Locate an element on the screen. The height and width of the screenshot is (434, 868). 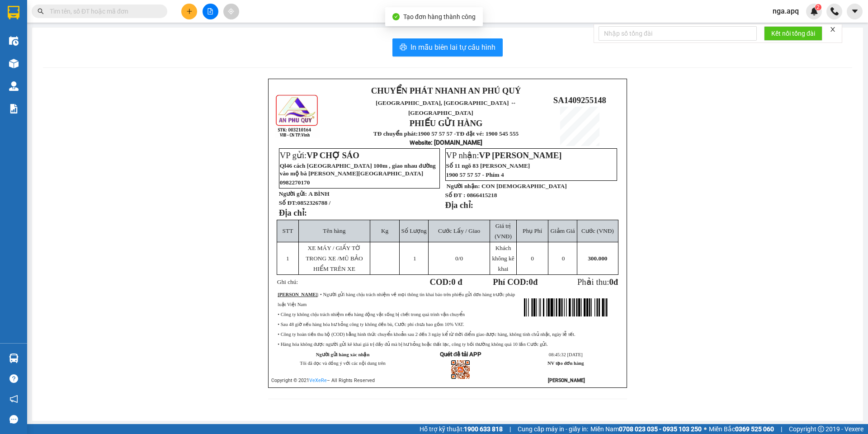
span: In mẫu biên lai tự cấu hình is located at coordinates (453, 47).